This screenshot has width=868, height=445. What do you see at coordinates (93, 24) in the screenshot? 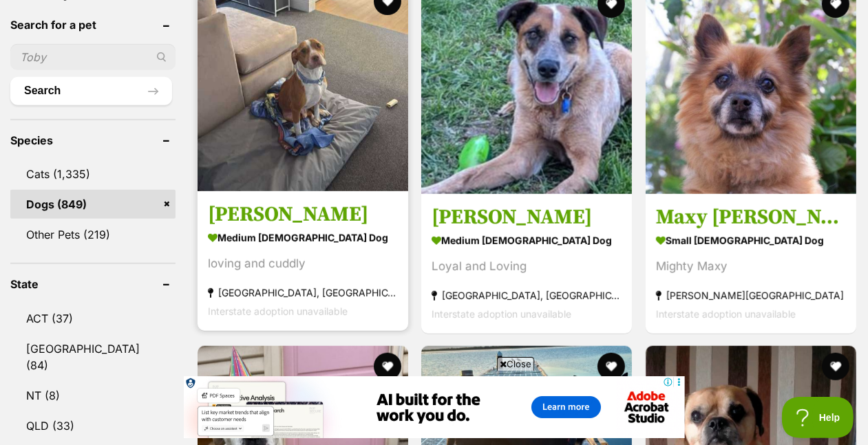
I see `header: Search for a pet` at bounding box center [93, 24].